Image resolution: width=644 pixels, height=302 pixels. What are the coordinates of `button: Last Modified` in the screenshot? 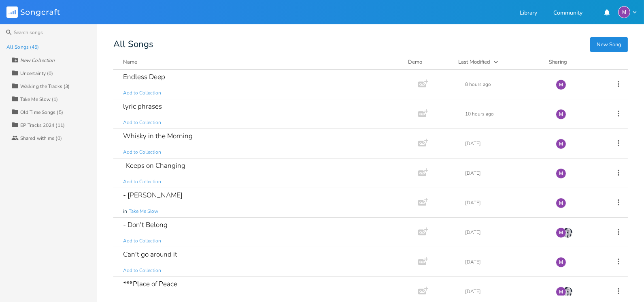 It's located at (499, 62).